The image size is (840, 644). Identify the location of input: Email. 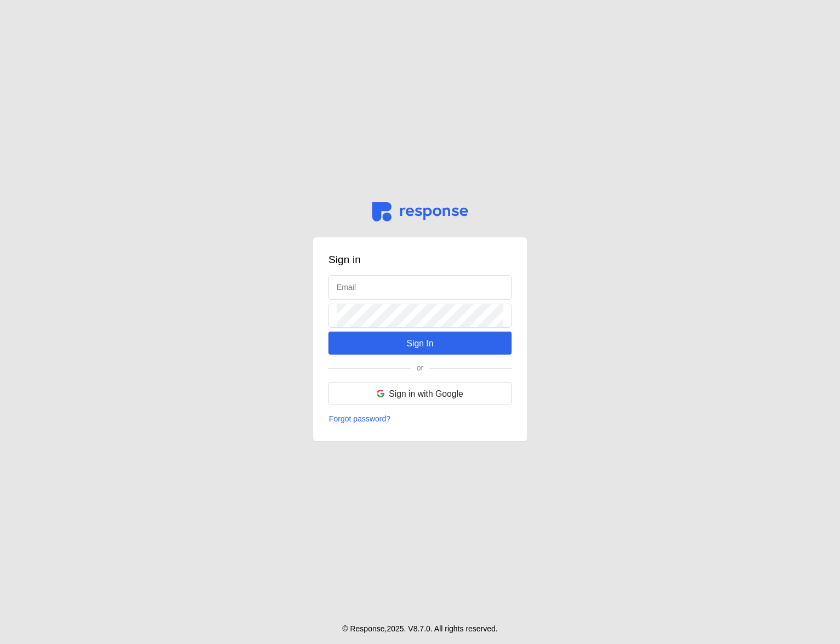
(420, 287).